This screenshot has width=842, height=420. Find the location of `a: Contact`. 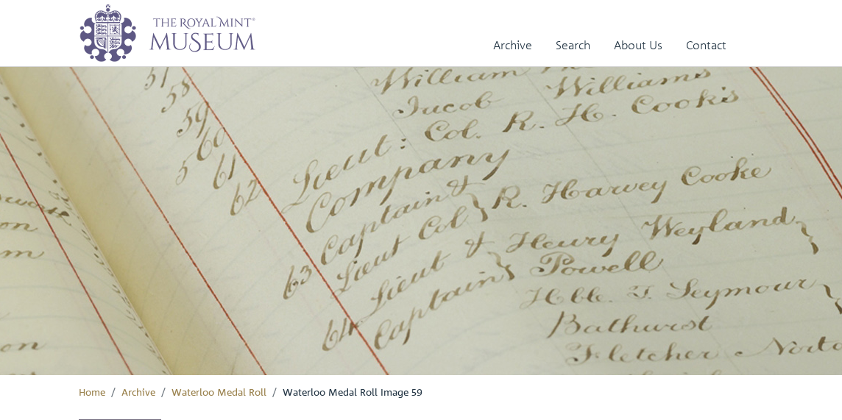

a: Contact is located at coordinates (706, 45).